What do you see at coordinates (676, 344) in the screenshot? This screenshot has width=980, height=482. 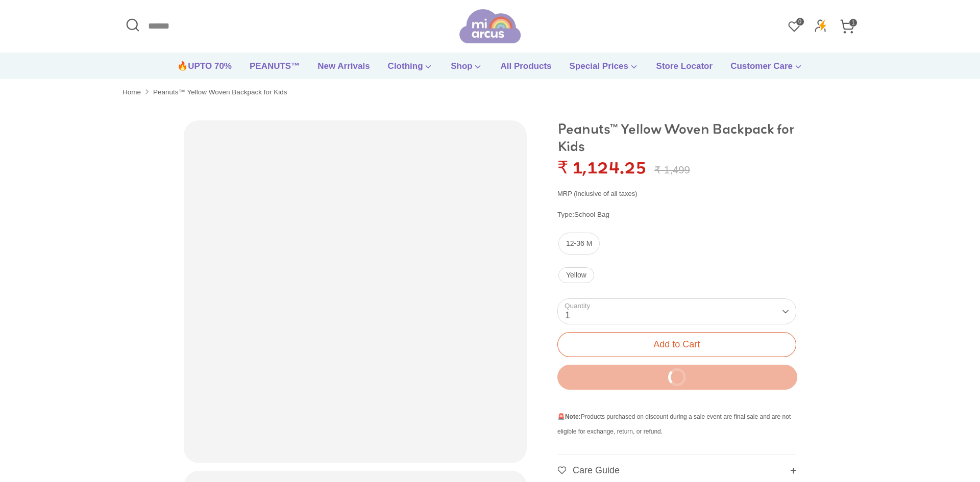 I see `span: Add to Cart` at bounding box center [676, 344].